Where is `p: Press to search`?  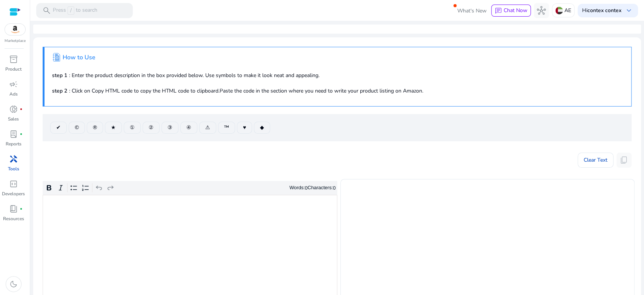
p: Press to search is located at coordinates (75, 11).